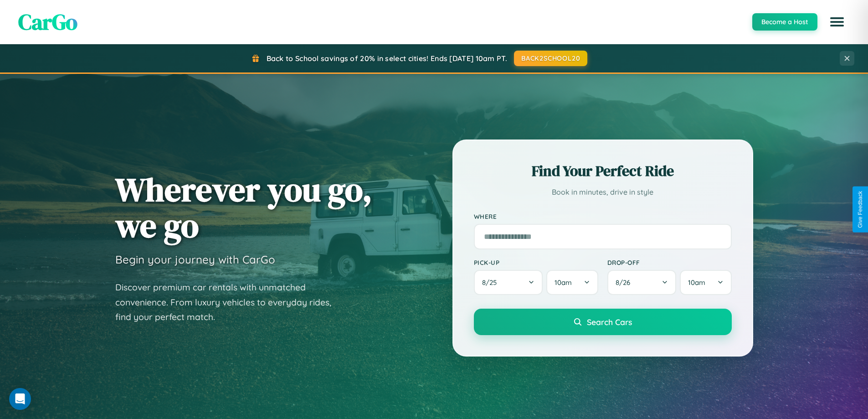  I want to click on p: Discover premium car rentals with unmatched convenience. From luxury vehicles to everyday rides, ..., so click(229, 302).